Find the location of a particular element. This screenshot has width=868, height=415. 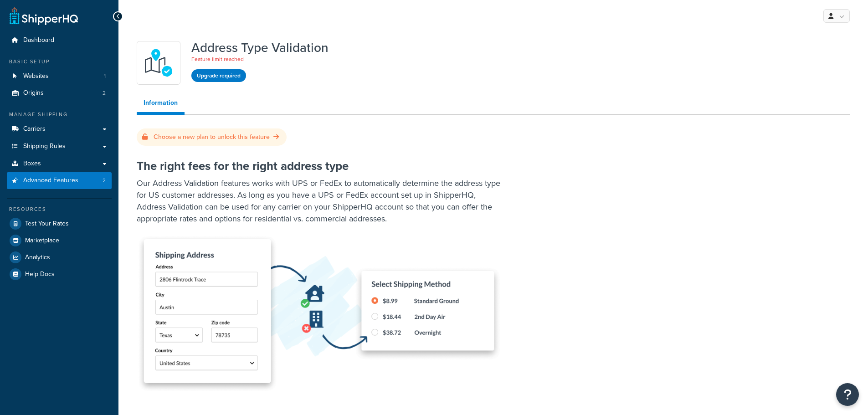

li: Advanced Features is located at coordinates (59, 180).